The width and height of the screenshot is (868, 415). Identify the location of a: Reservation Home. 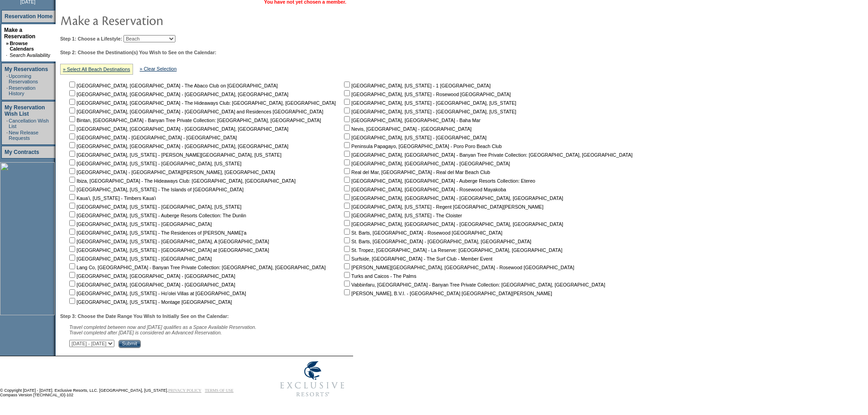
(29, 16).